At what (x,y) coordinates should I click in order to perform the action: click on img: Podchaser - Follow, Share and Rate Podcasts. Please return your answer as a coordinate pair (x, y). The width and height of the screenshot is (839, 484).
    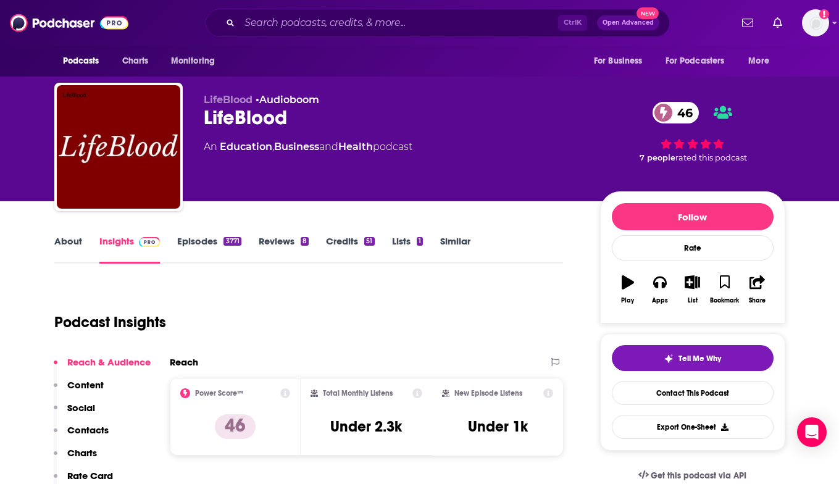
    Looking at the image, I should click on (69, 23).